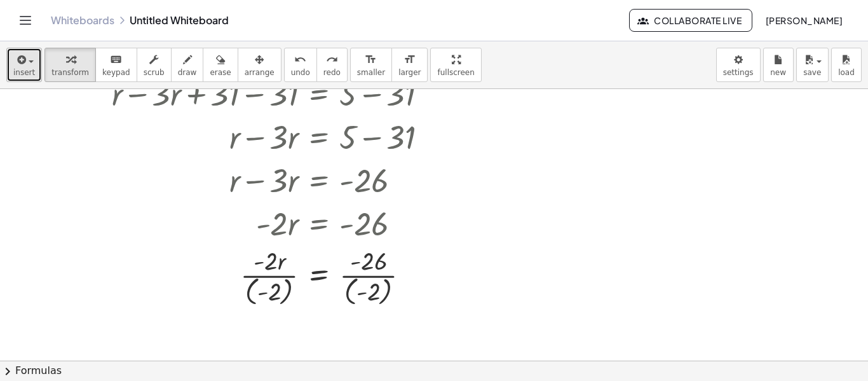 The width and height of the screenshot is (868, 381). I want to click on button: new, so click(778, 65).